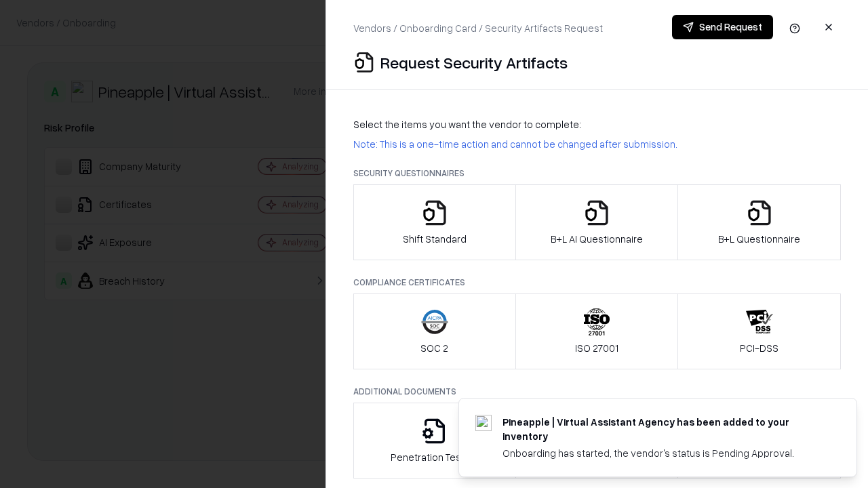  What do you see at coordinates (663, 453) in the screenshot?
I see `div: Onboarding has started, the vendor's status is Pending Approval.` at bounding box center [663, 453].